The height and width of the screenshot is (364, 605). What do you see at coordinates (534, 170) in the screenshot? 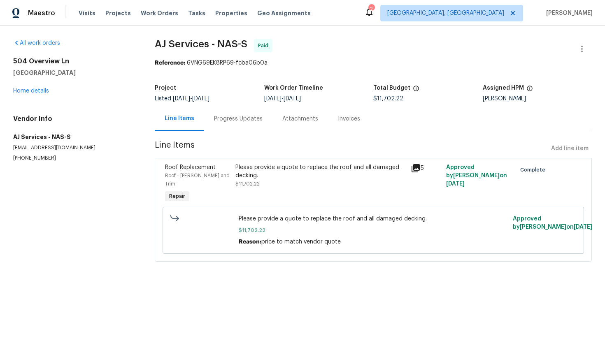
I see `span: Complete` at bounding box center [534, 170].